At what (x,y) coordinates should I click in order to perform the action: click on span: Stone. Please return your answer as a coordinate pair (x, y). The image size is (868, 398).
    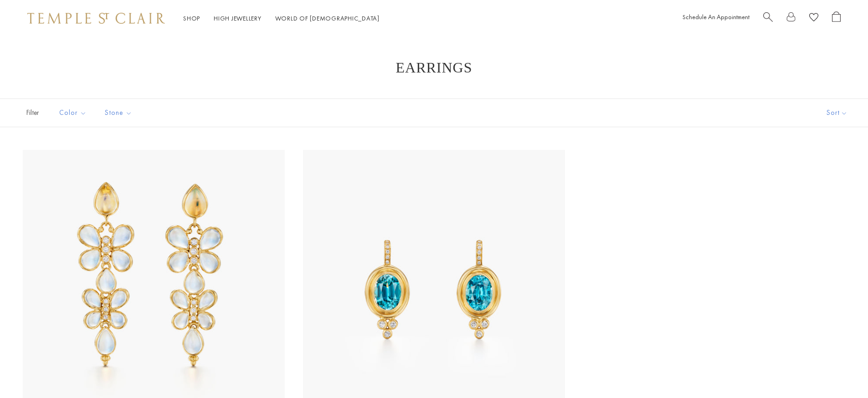
    Looking at the image, I should click on (119, 113).